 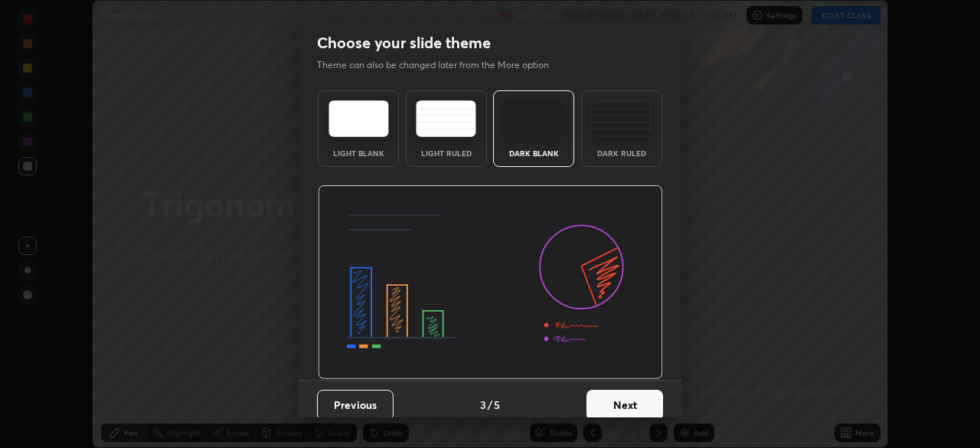 I want to click on button: Next, so click(x=625, y=405).